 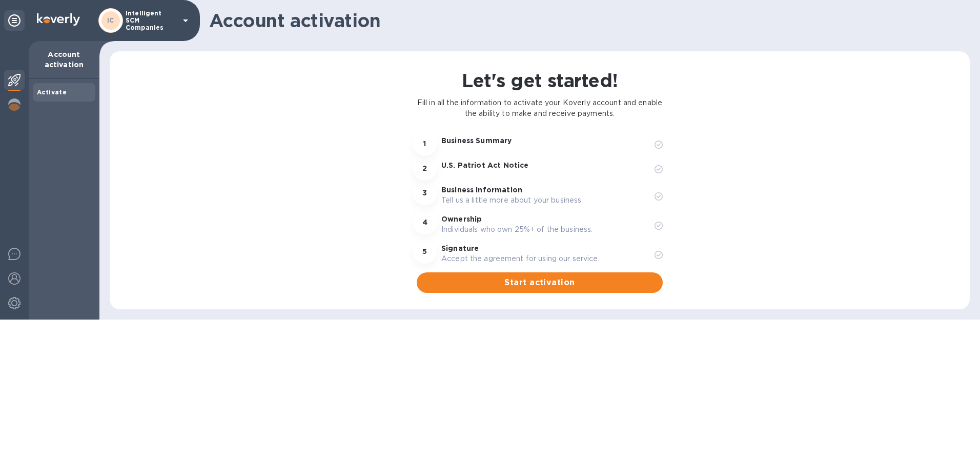 I want to click on p: 2, so click(x=424, y=168).